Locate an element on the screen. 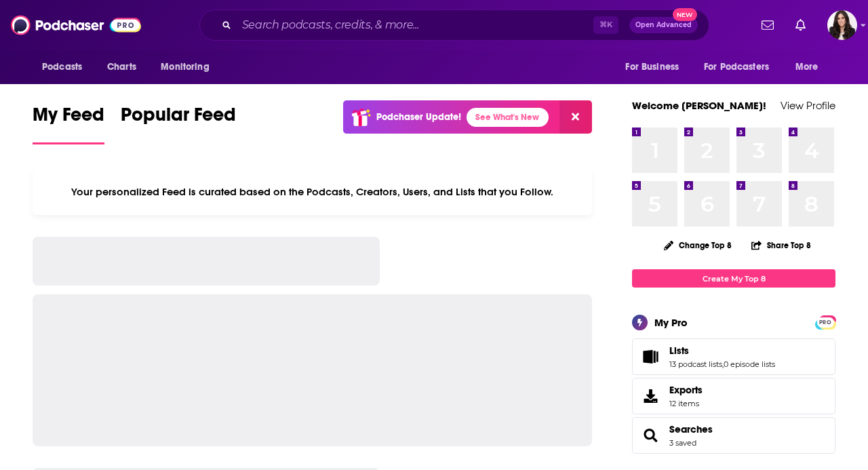 Image resolution: width=868 pixels, height=470 pixels. a: My Feed is located at coordinates (69, 124).